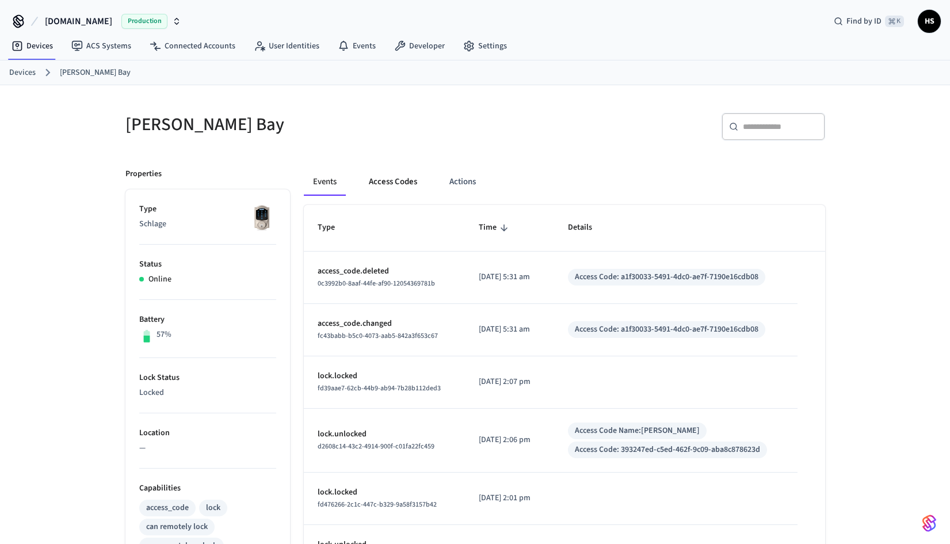  I want to click on span: ⌘ K, so click(895, 21).